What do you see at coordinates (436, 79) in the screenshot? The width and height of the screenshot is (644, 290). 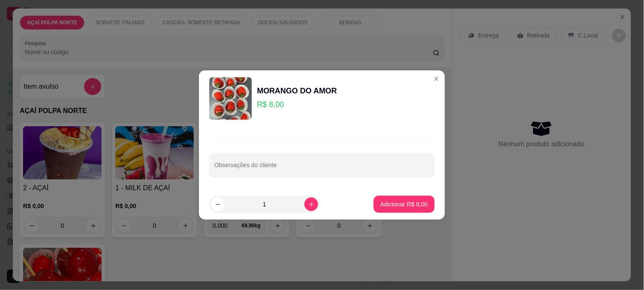 I see `button: Close` at bounding box center [436, 79].